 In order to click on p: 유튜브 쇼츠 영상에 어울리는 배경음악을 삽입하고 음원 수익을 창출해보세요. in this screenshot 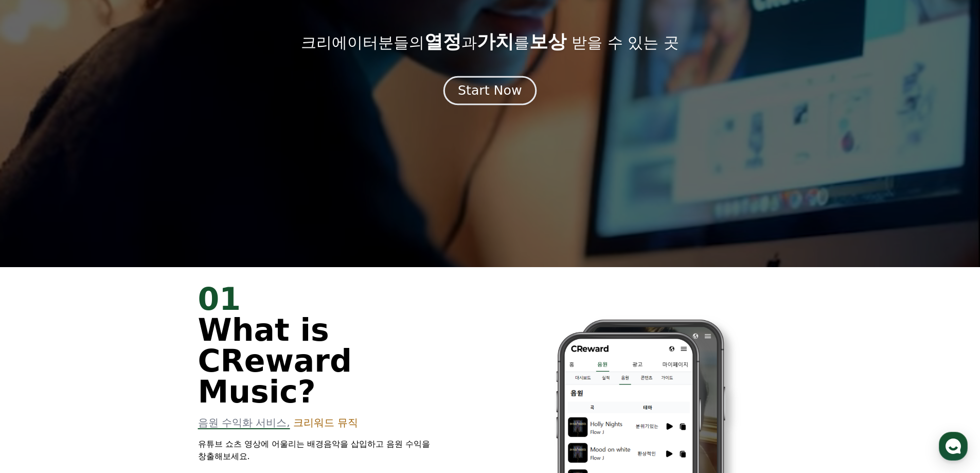, I will do `click(338, 450)`.